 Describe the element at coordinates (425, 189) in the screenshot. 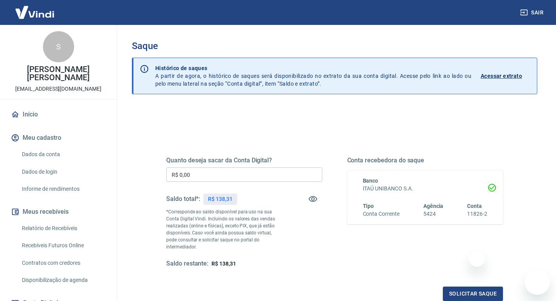

I see `h6: ITAÚ UNIBANCO S.A.` at that location.